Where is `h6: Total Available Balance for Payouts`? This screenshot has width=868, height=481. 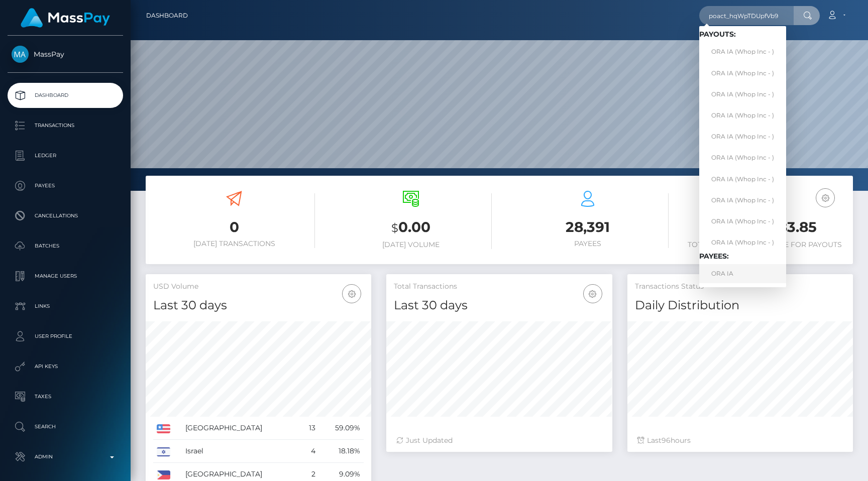 h6: Total Available Balance for Payouts is located at coordinates (764, 245).